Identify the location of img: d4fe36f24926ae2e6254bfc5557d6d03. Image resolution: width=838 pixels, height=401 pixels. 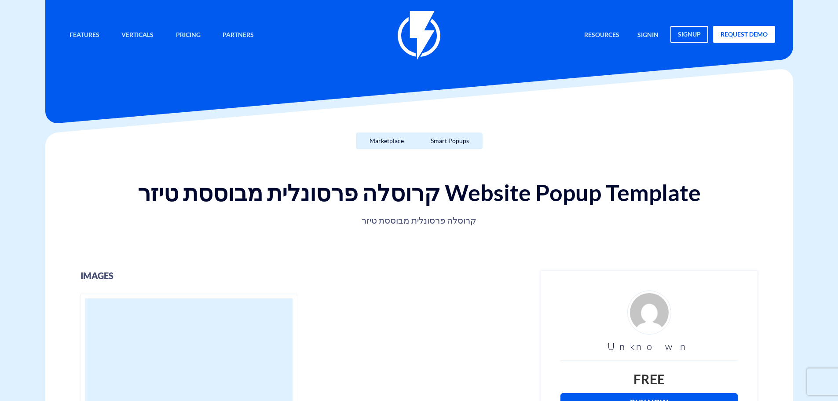
(649, 312).